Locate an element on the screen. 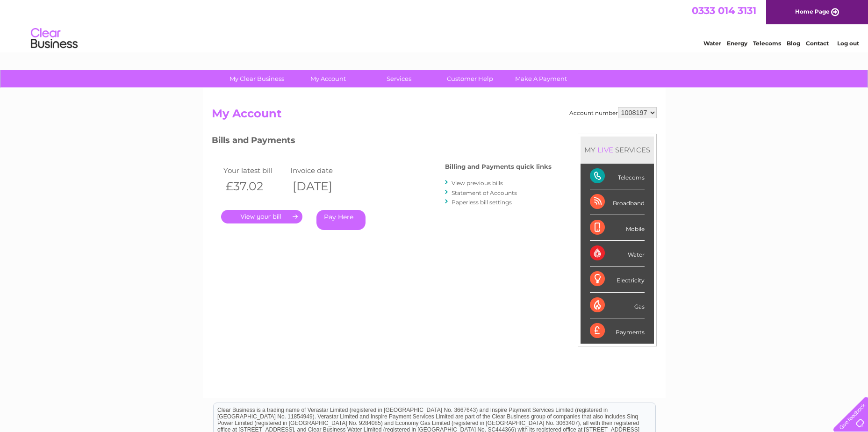 The image size is (868, 432). a: Blog is located at coordinates (793, 43).